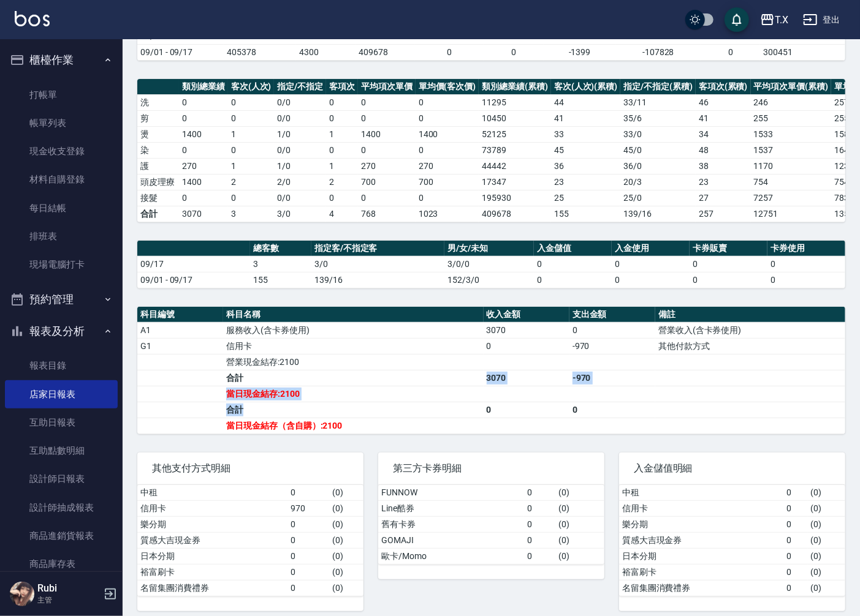  What do you see at coordinates (158, 198) in the screenshot?
I see `td: 接髮` at bounding box center [158, 198].